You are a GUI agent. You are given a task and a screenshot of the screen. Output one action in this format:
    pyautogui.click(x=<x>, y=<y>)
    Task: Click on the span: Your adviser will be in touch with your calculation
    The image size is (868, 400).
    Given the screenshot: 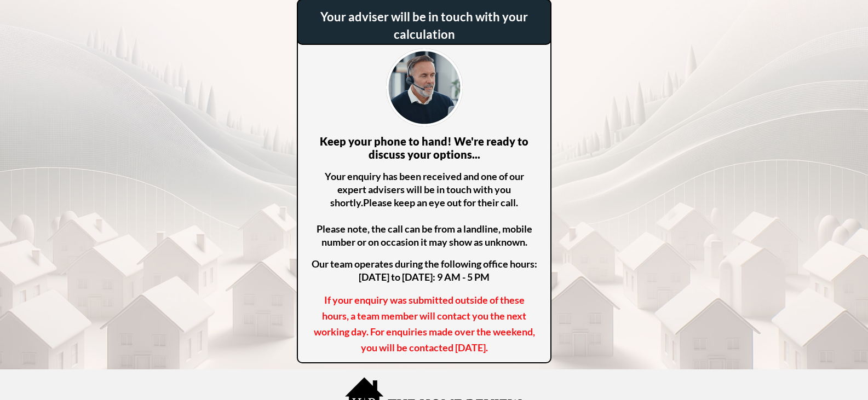 What is the action you would take?
    pyautogui.click(x=424, y=25)
    